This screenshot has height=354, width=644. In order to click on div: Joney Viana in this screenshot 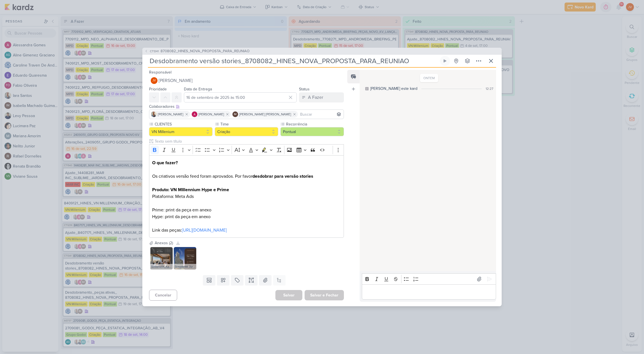, I will do `click(154, 81)`.